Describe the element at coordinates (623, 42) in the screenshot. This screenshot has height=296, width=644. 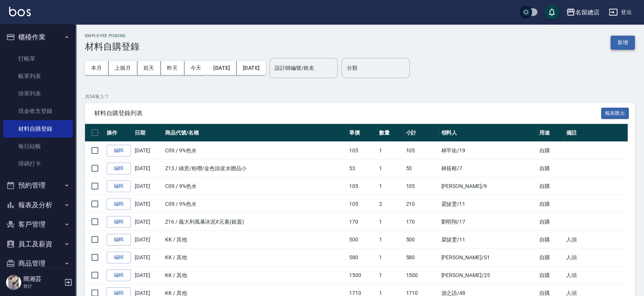
I see `a: 新增` at that location.